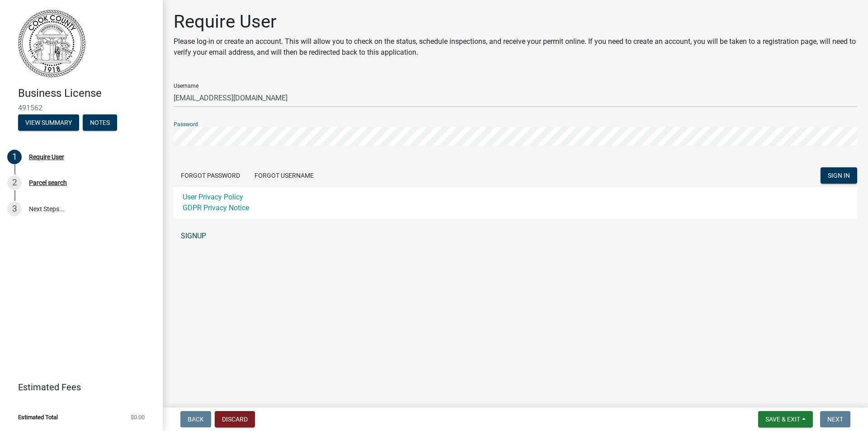 Image resolution: width=868 pixels, height=431 pixels. What do you see at coordinates (515, 21) in the screenshot?
I see `h1: Require User` at bounding box center [515, 21].